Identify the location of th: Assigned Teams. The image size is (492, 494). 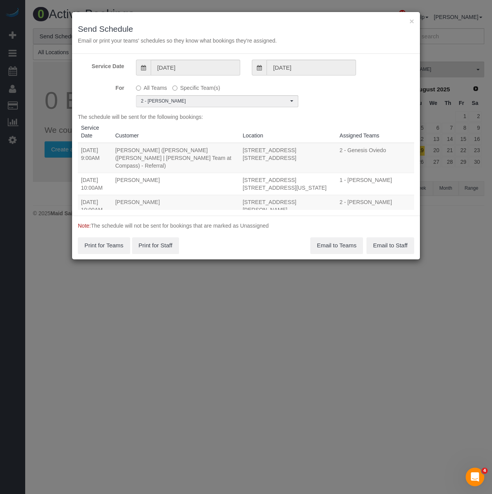
(375, 132).